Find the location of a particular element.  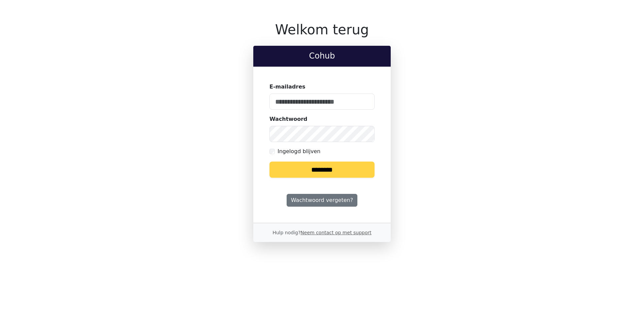

h2: Cohub is located at coordinates (322, 56).